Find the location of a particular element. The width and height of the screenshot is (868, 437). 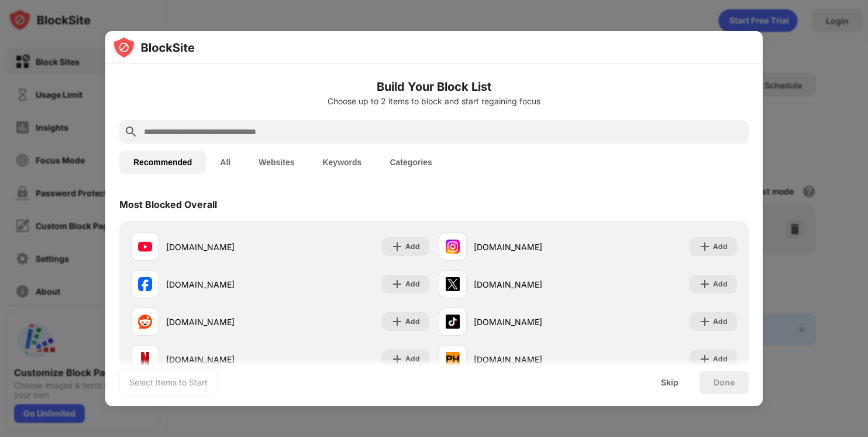

h6: Build Your Block List is located at coordinates (434, 87).